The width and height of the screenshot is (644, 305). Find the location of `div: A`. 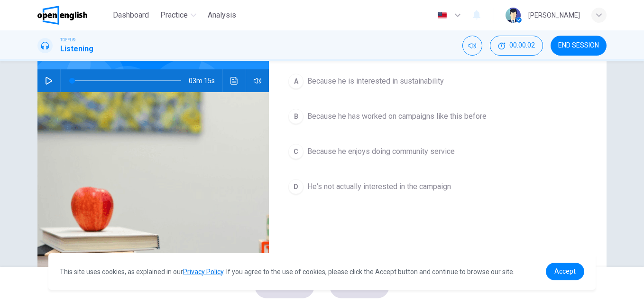

div: A is located at coordinates (296, 81).